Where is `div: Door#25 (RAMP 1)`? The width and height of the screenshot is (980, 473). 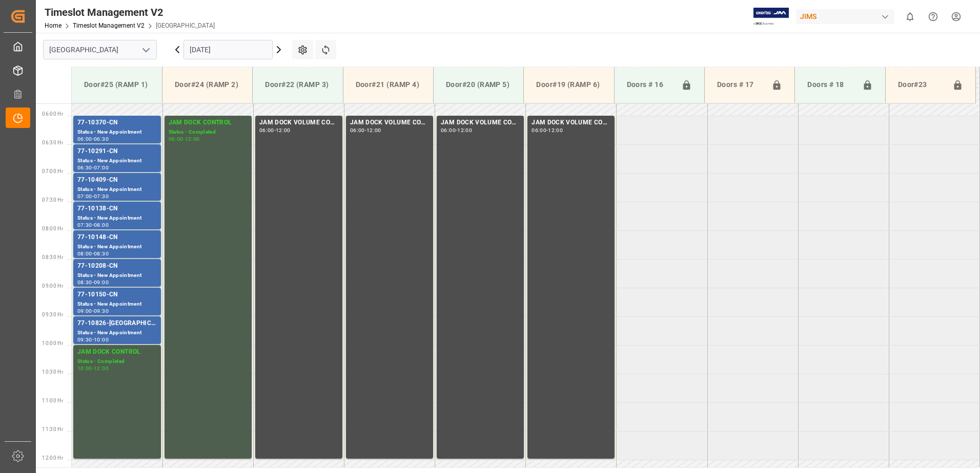 div: Door#25 (RAMP 1) is located at coordinates (117, 85).